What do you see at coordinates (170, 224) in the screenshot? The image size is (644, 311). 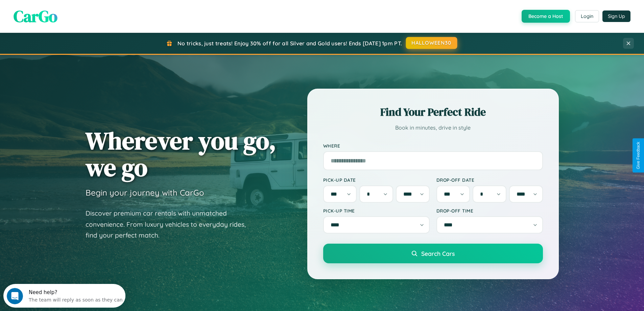 I see `p: Discover premium car rentals with unmatched convenience. From luxury vehicles to everyday rides, ...` at bounding box center [170, 224].